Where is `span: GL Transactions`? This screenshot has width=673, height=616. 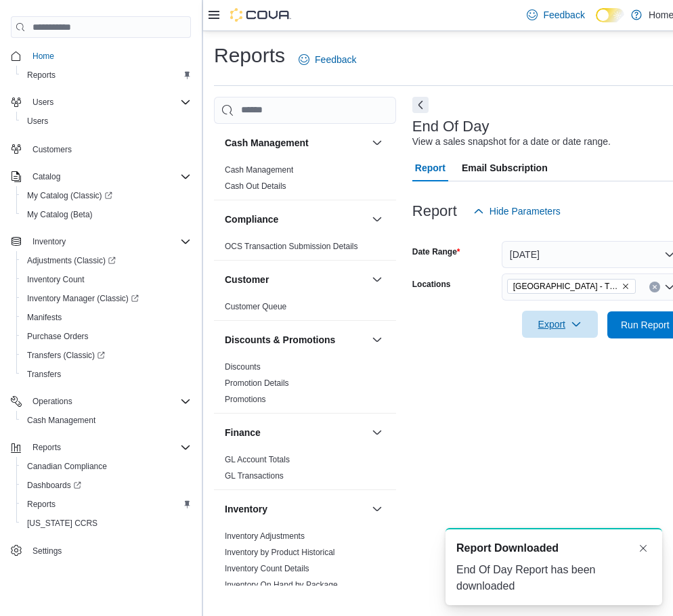 span: GL Transactions is located at coordinates (254, 476).